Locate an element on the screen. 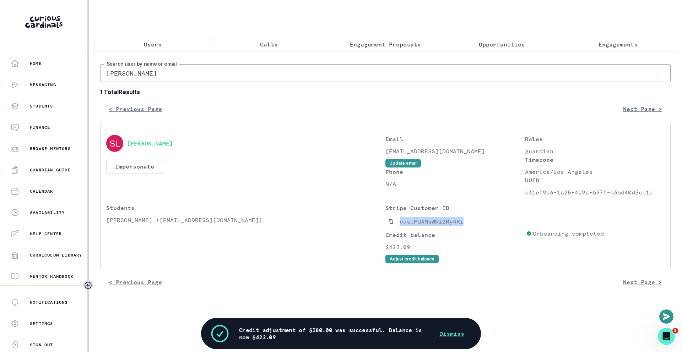 This screenshot has width=682, height=352. p: Guardian Guide is located at coordinates (50, 170).